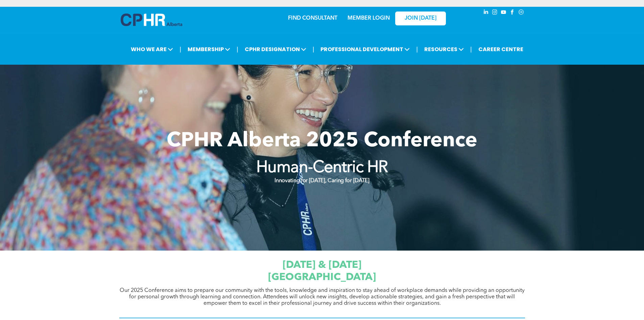 Image resolution: width=644 pixels, height=320 pixels. I want to click on a: facebook, so click(513, 13).